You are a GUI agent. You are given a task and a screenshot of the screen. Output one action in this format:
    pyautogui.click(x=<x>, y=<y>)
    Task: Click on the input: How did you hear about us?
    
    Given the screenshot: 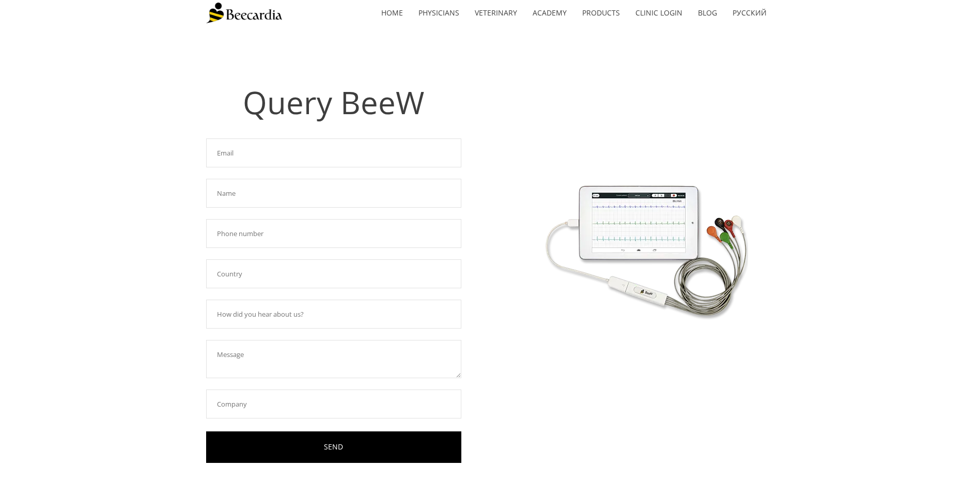 What is the action you would take?
    pyautogui.click(x=334, y=314)
    